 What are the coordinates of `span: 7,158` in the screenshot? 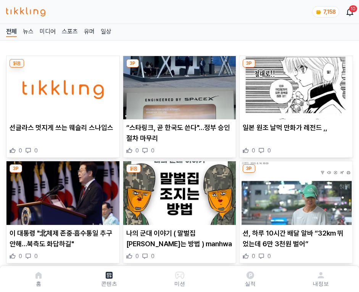 It's located at (329, 12).